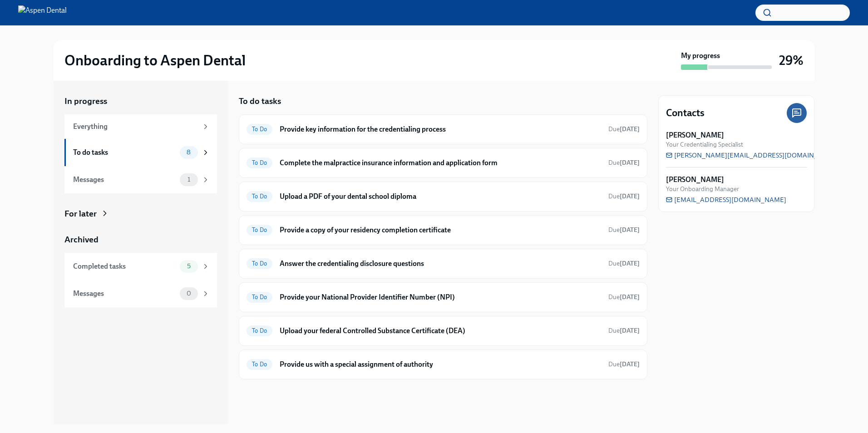 Image resolution: width=868 pixels, height=433 pixels. I want to click on h6: Provide your National Provider Identifier Number (NPI), so click(440, 297).